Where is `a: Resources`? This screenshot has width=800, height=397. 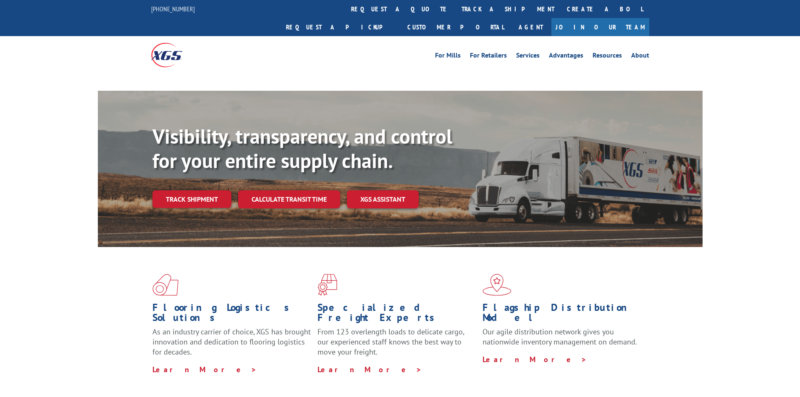 a: Resources is located at coordinates (607, 57).